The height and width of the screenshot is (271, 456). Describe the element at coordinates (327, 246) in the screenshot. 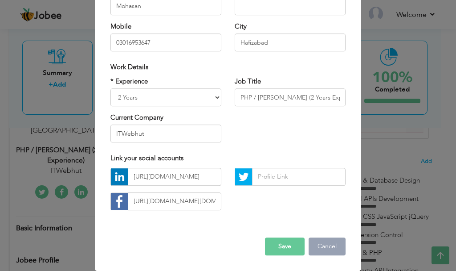

I see `button: Cancel` at that location.